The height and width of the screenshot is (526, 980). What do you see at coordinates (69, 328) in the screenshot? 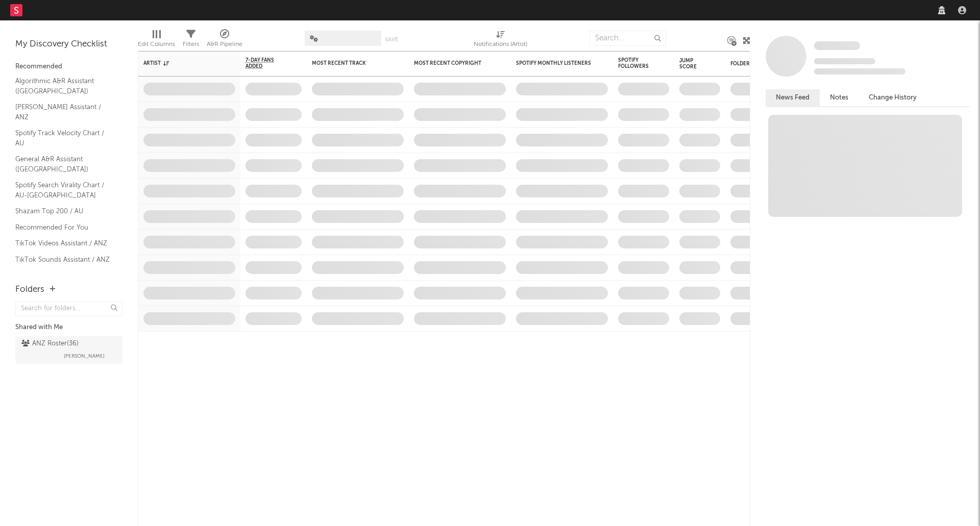
I see `div: Shared with Me` at bounding box center [69, 328].